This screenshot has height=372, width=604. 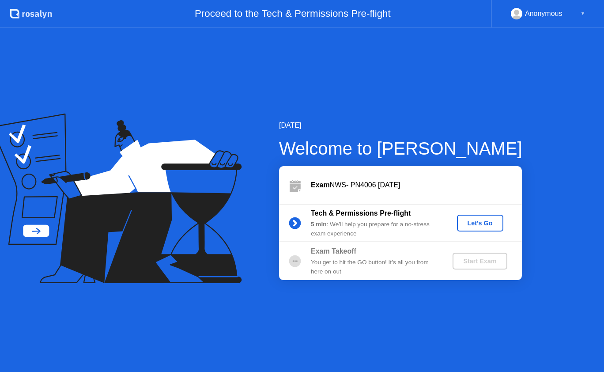 What do you see at coordinates (480, 261) in the screenshot?
I see `button: Start Exam` at bounding box center [480, 261].